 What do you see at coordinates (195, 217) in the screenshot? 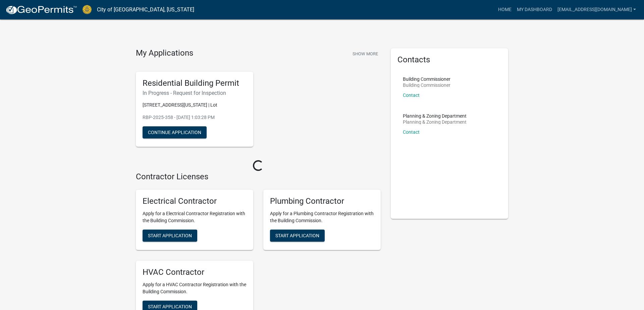
I see `p: Apply for a Electrical Contractor Registration with the Building Commission.` at bounding box center [195, 217].